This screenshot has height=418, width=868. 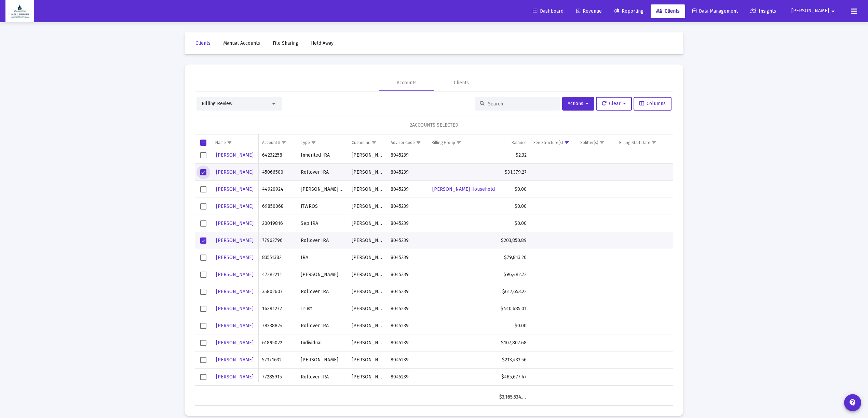 What do you see at coordinates (513, 173) in the screenshot?
I see `td: $31,379.27` at bounding box center [513, 173].